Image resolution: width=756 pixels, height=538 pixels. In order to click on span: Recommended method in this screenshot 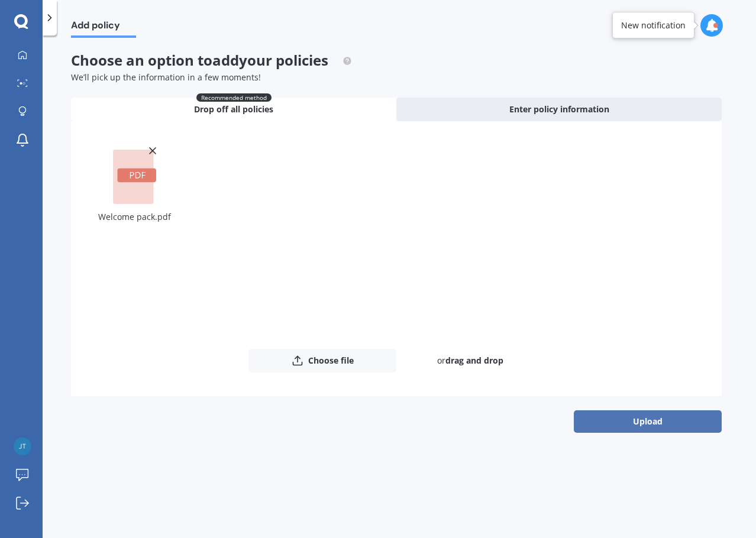, I will do `click(233, 98)`.